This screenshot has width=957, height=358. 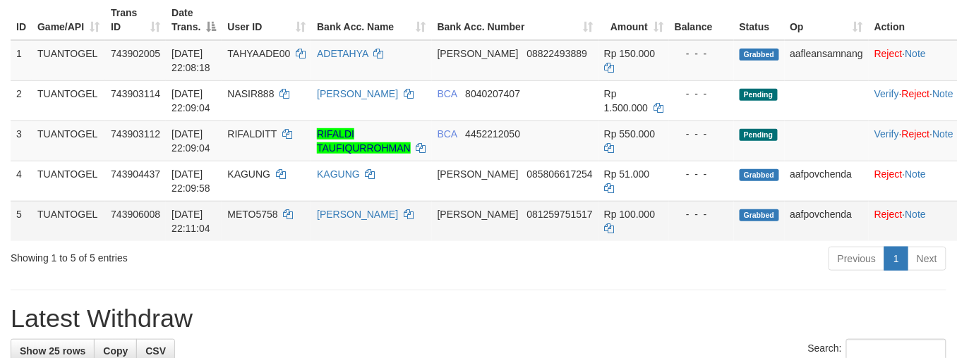 I want to click on span: Rp 51.000, so click(x=627, y=174).